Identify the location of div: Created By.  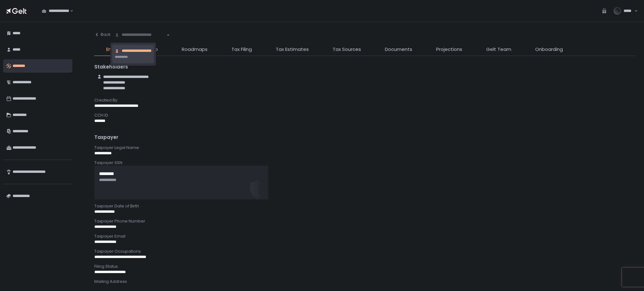
(365, 100).